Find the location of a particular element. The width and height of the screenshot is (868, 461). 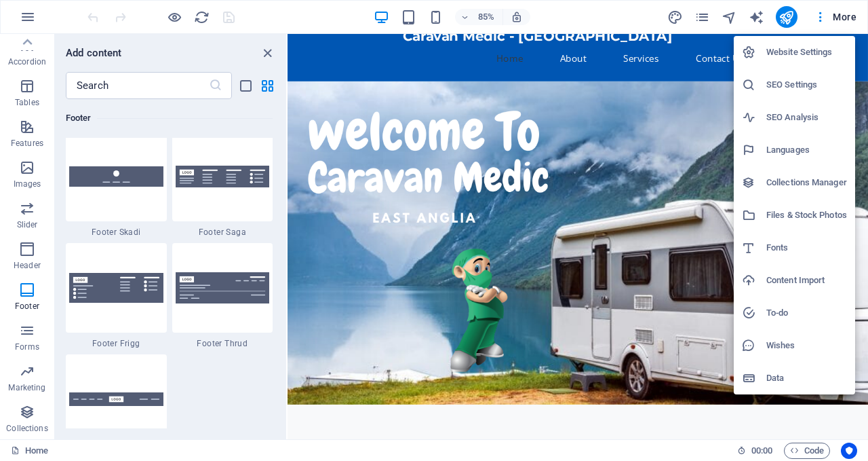

h6: Files & Stock Photos is located at coordinates (807, 215).